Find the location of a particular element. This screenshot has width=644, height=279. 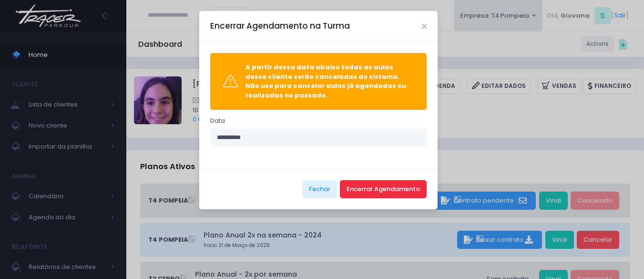

button: Encerrar Agendamento is located at coordinates (383, 189).